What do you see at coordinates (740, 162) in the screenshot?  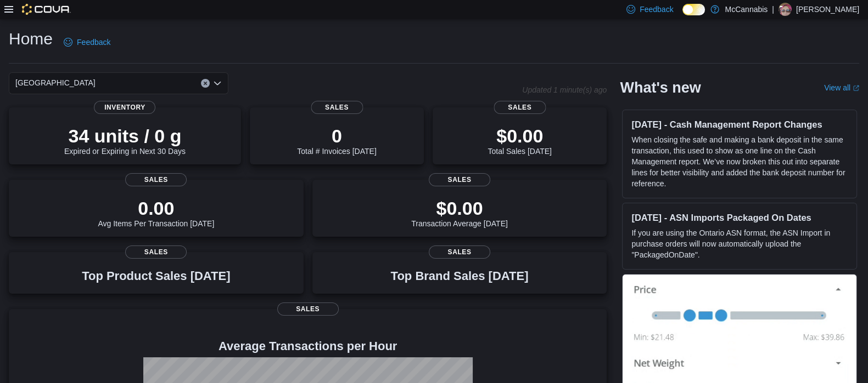 I see `p: When closing the safe and making a bank deposit in the same transaction, this used to show as one...` at bounding box center [740, 162].